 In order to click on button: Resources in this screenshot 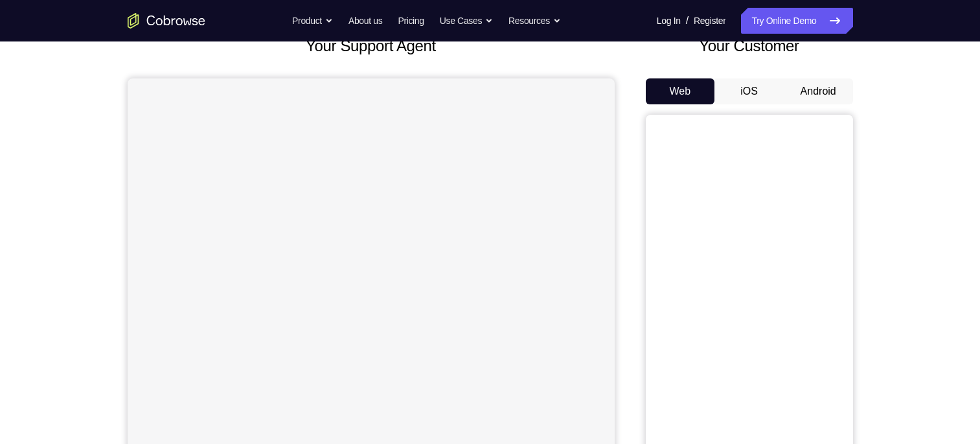, I will do `click(535, 21)`.